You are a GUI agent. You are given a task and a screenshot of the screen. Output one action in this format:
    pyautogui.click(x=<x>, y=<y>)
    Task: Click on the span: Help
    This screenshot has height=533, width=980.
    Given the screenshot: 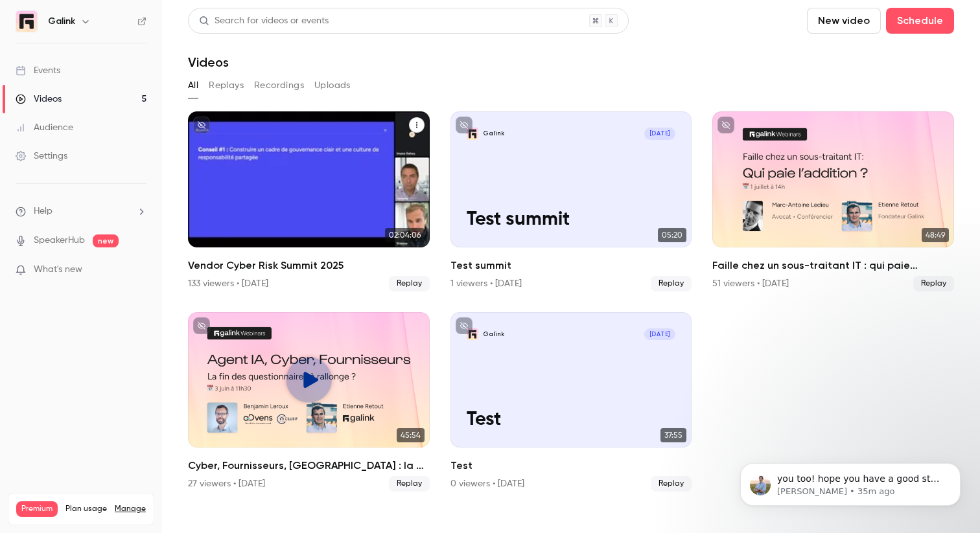 What is the action you would take?
    pyautogui.click(x=43, y=211)
    